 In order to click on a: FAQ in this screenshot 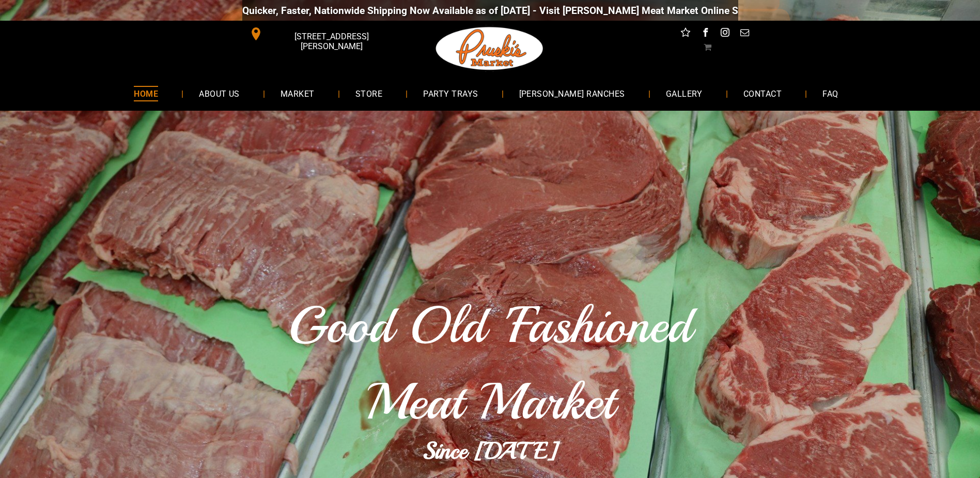, I will do `click(830, 93)`.